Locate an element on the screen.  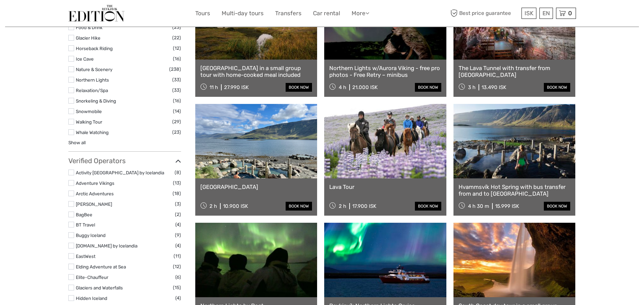
span: 4 h 30 m is located at coordinates (478, 206).